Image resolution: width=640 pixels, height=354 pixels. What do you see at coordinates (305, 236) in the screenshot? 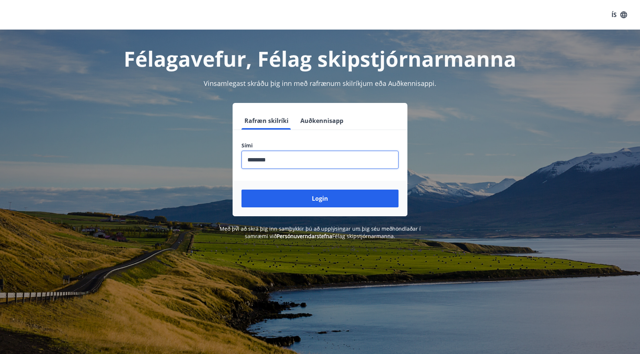
I see `a: Persónuverndarstefna` at bounding box center [305, 236].